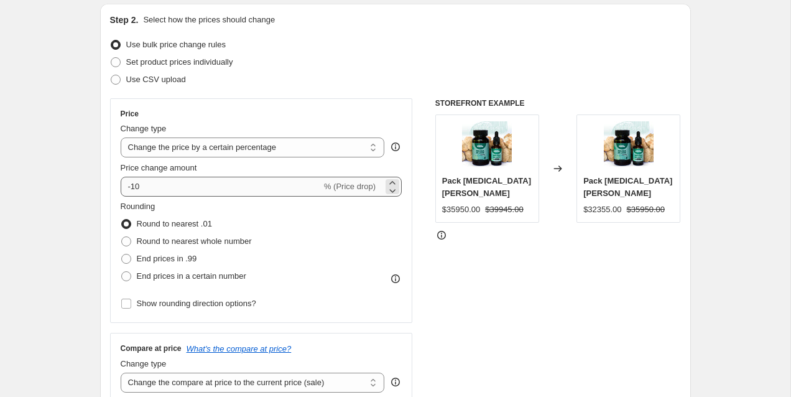 This screenshot has width=791, height=397. Describe the element at coordinates (196, 303) in the screenshot. I see `span: Show rounding direction options?` at that location.